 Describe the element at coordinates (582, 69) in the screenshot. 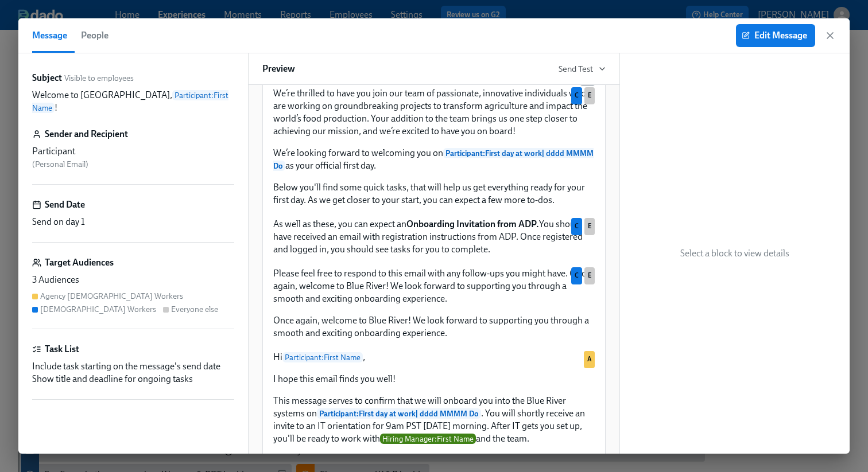

I see `button: Send Test` at that location.